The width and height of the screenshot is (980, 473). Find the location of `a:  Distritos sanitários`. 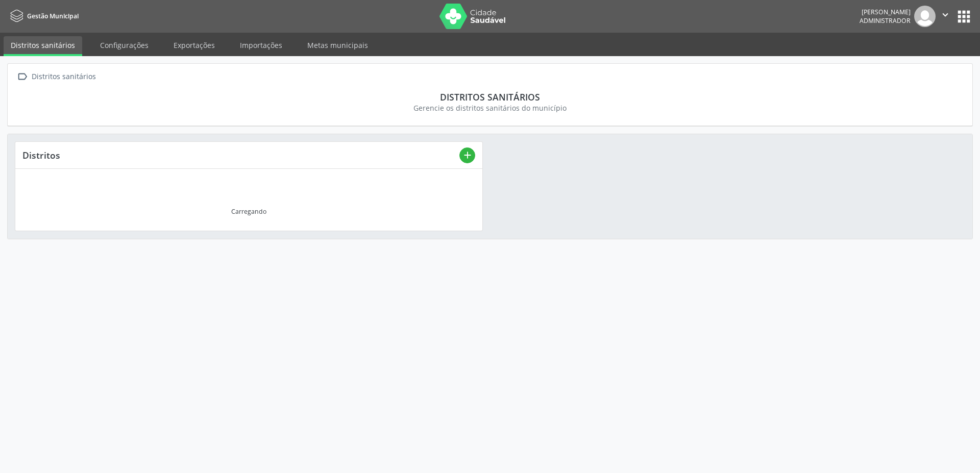

a:  Distritos sanitários is located at coordinates (56, 77).